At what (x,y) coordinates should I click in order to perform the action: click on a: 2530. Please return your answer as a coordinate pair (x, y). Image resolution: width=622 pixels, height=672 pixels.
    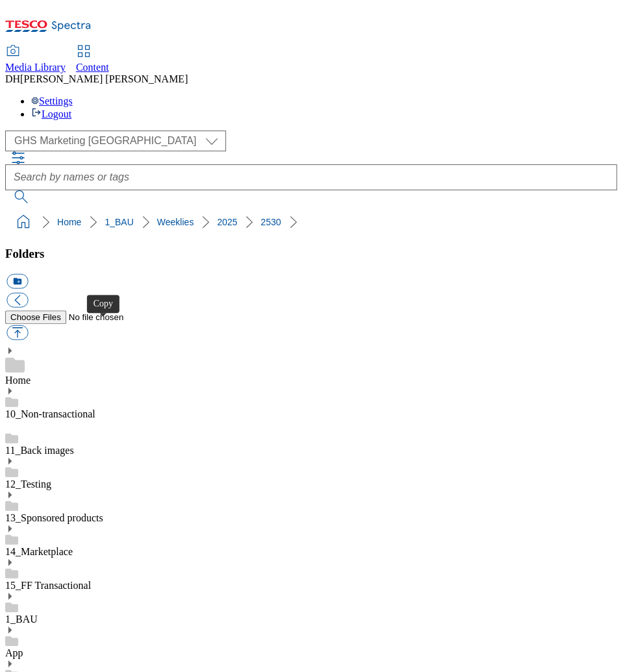
    Looking at the image, I should click on (270, 222).